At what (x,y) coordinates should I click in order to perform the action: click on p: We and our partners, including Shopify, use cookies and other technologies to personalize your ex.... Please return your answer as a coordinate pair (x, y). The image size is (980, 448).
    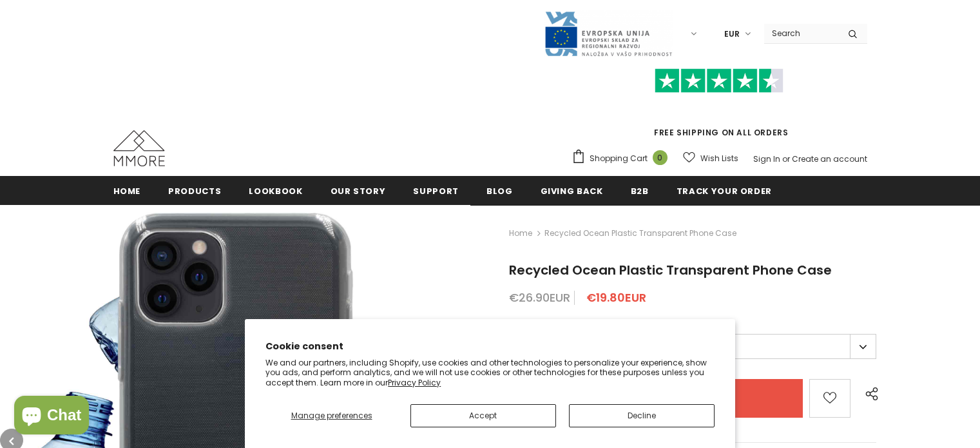
    Looking at the image, I should click on (490, 373).